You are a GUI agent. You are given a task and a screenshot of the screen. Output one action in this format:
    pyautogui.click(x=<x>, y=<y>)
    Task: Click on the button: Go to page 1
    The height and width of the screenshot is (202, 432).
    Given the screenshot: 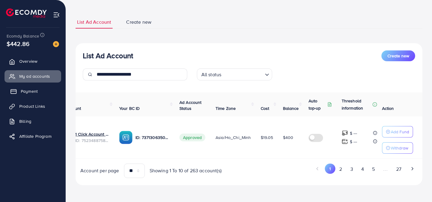 What is the action you would take?
    pyautogui.click(x=330, y=169)
    